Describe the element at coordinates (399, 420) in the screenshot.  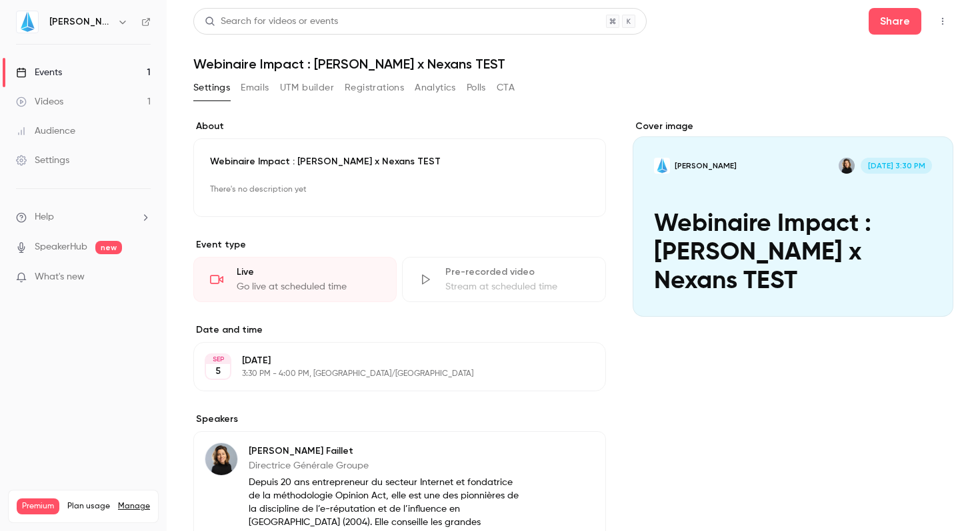
I see `label: Speakers` at that location.